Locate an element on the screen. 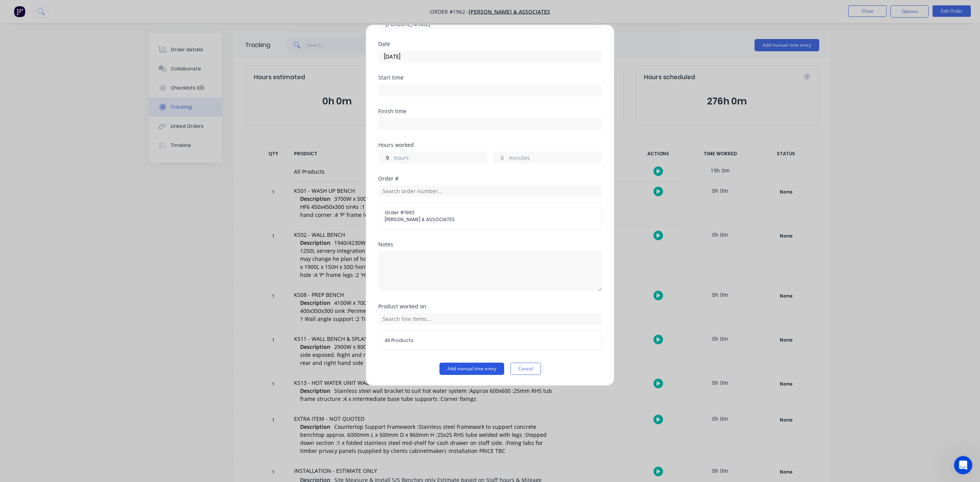  span: All Products is located at coordinates (490, 341).